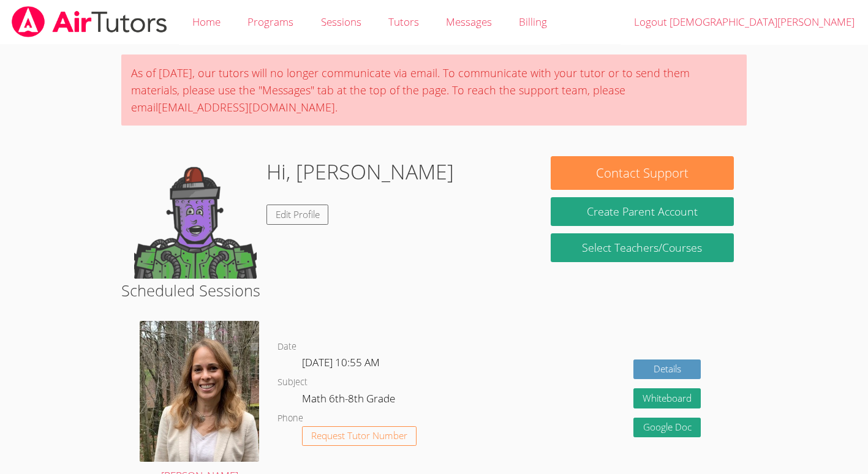  I want to click on span: Messages, so click(469, 21).